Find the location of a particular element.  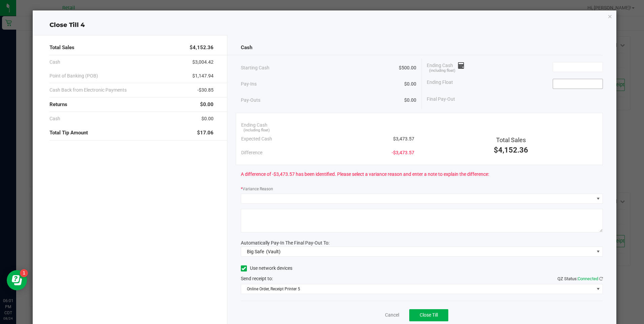

span: (Vault) is located at coordinates (273, 252).